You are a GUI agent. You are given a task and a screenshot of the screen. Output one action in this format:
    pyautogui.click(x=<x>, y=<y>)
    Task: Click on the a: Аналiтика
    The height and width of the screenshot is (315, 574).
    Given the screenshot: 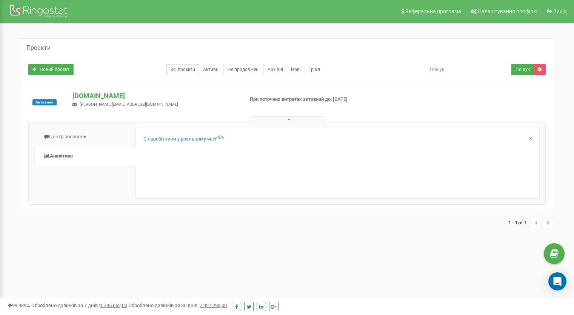 What is the action you would take?
    pyautogui.click(x=85, y=156)
    